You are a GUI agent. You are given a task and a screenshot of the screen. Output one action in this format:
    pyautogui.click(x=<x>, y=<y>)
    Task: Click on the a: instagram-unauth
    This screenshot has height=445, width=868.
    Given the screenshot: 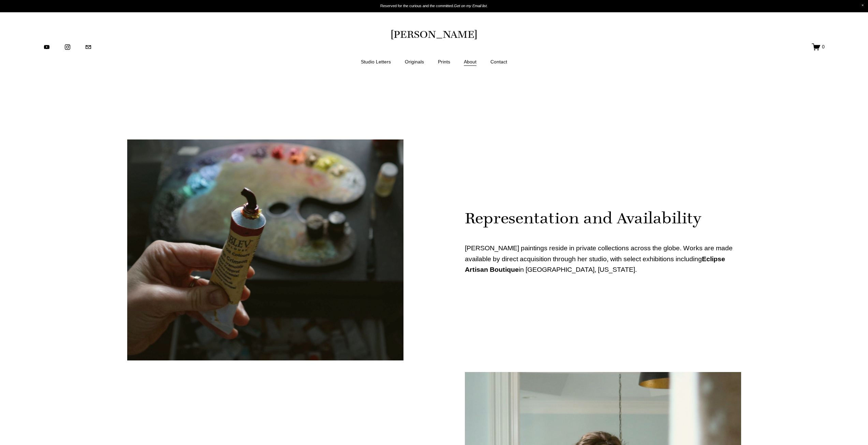 What is the action you would take?
    pyautogui.click(x=67, y=47)
    